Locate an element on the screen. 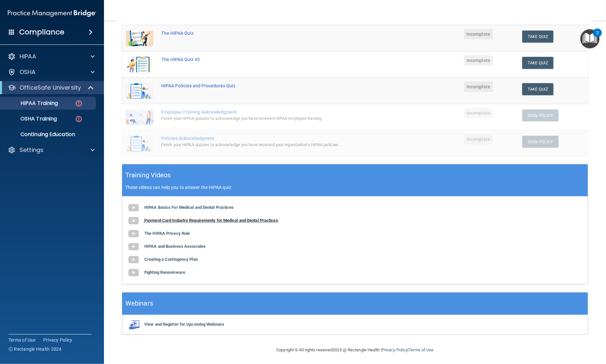 The width and height of the screenshot is (606, 364). img: webinarIcon.c7ebbf15.png is located at coordinates (134, 325).